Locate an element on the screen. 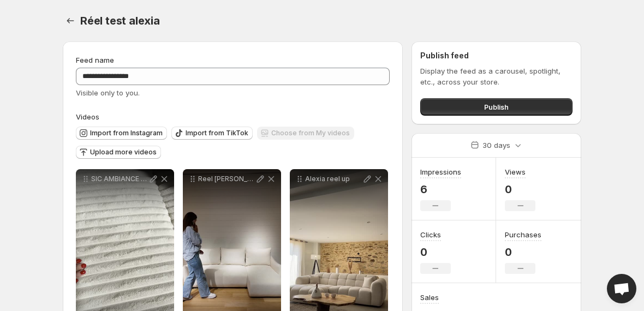 The height and width of the screenshot is (311, 644). button: Import from TikTok is located at coordinates (212, 133).